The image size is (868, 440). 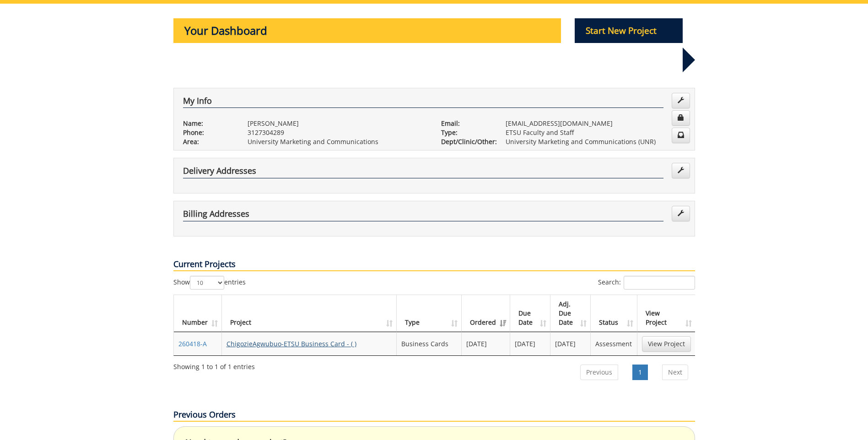 What do you see at coordinates (337, 133) in the screenshot?
I see `p: 3127304289` at bounding box center [337, 133].